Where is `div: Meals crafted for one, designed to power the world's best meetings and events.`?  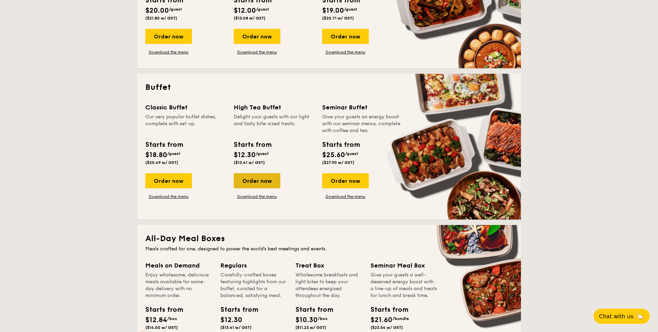 div: Meals crafted for one, designed to power the world's best meetings and events. is located at coordinates (329, 249).